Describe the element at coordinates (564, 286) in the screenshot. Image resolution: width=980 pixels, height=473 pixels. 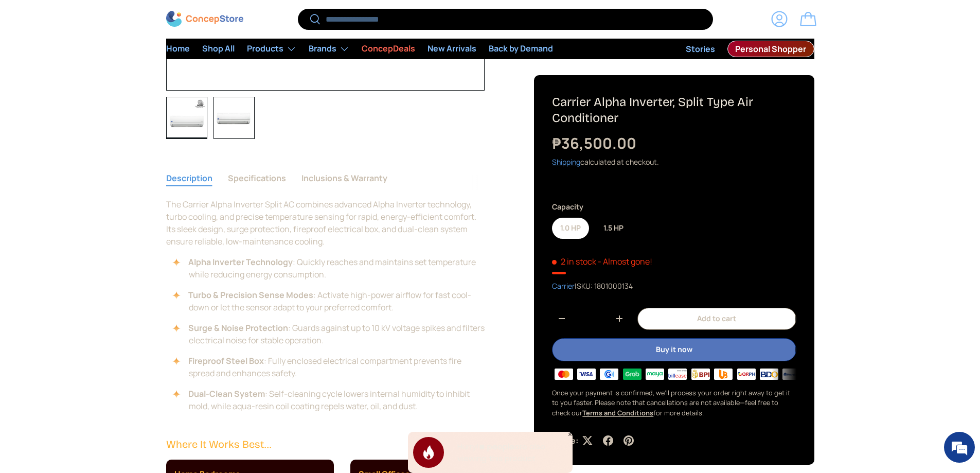
I see `a: Carrier` at that location.